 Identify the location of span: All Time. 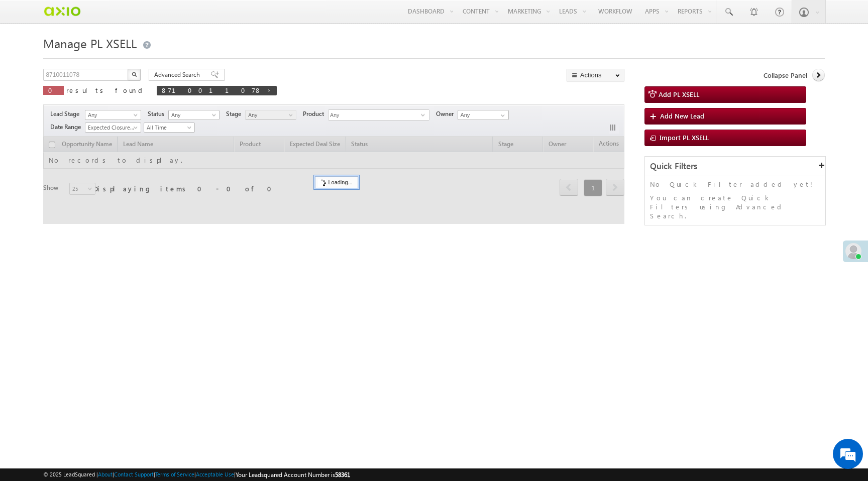
(168, 128).